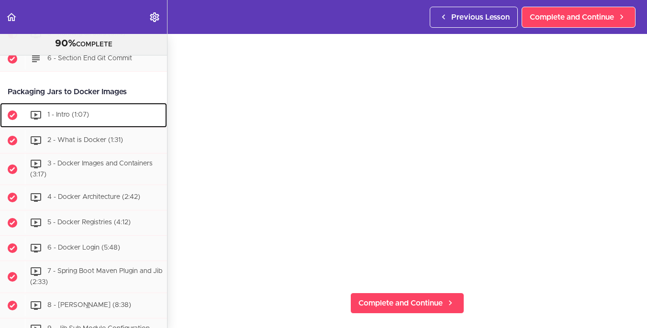  I want to click on span: 6 - Docker Login (5:48), so click(84, 248).